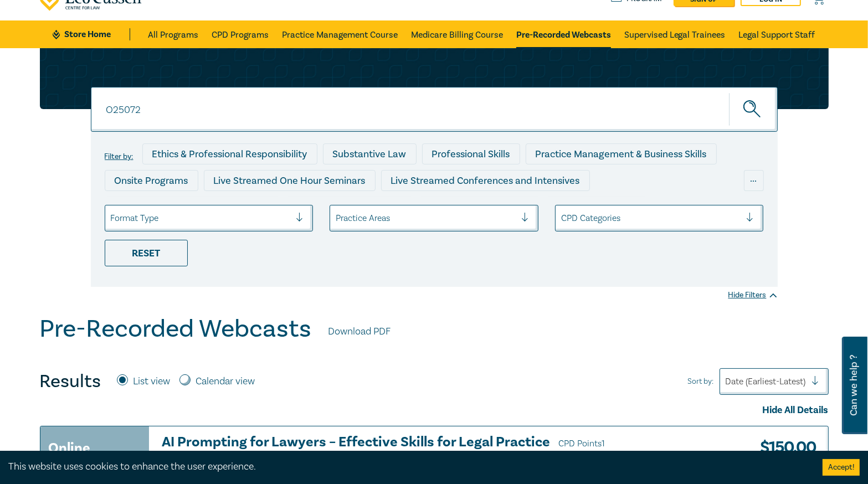  Describe the element at coordinates (700, 382) in the screenshot. I see `span: Sort by:` at that location.